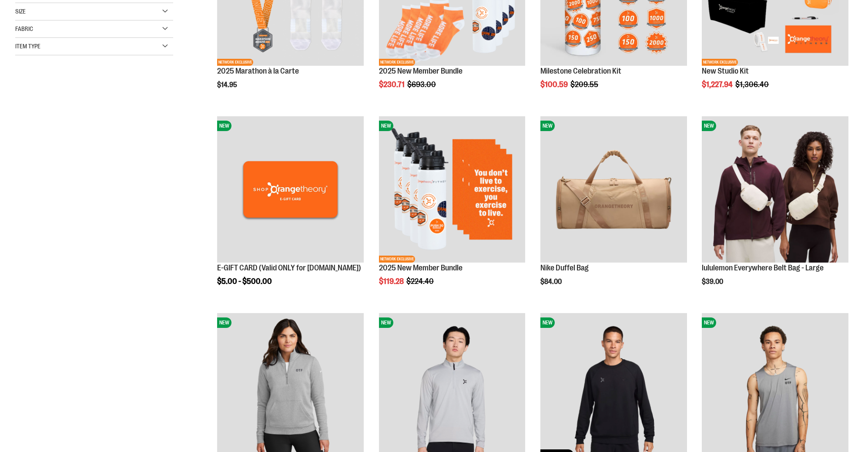 The image size is (868, 452). Describe the element at coordinates (726, 71) in the screenshot. I see `a: New Studio Kit` at that location.